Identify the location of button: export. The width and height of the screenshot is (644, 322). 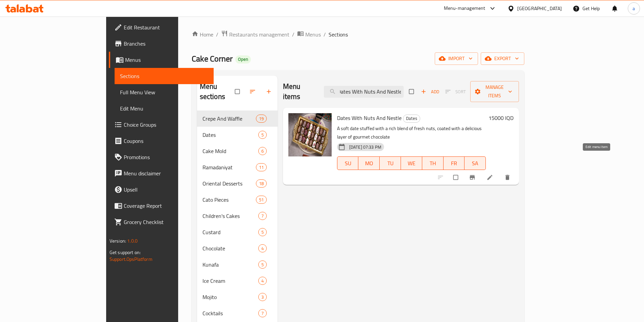
(502, 59).